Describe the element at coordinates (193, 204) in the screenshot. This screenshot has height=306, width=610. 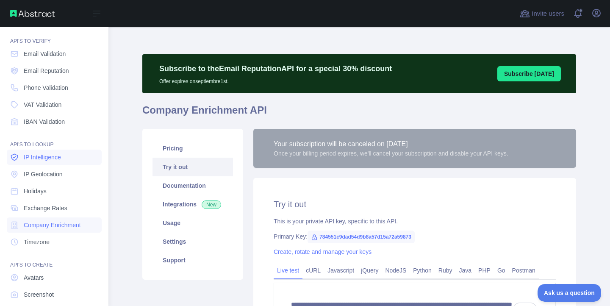
I see `a: Integrations New` at that location.